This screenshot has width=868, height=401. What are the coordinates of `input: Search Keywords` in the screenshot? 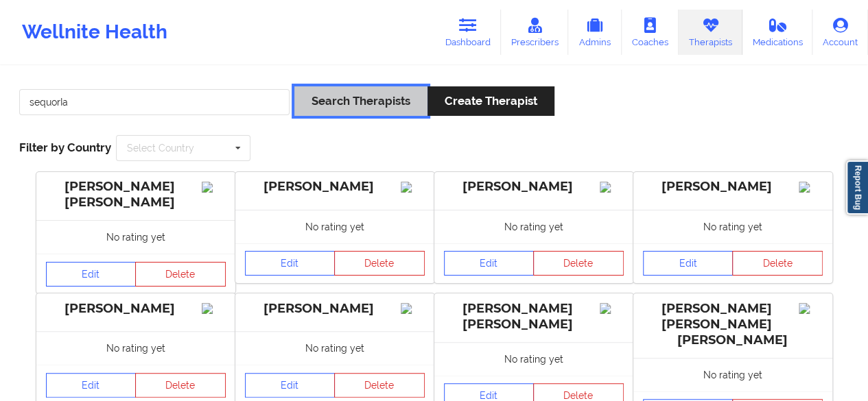 It's located at (155, 102).